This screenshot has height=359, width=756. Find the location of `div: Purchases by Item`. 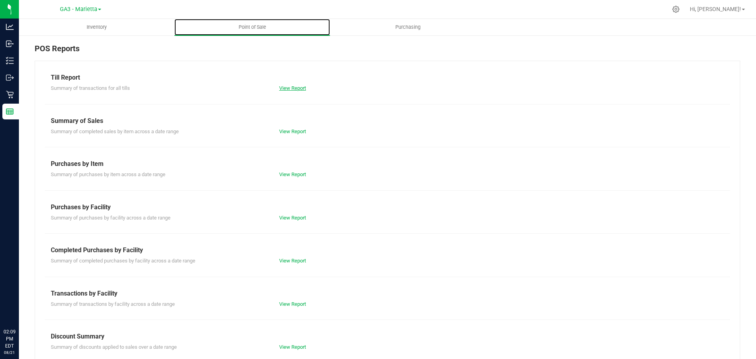

div: Purchases by Item is located at coordinates (387, 164).